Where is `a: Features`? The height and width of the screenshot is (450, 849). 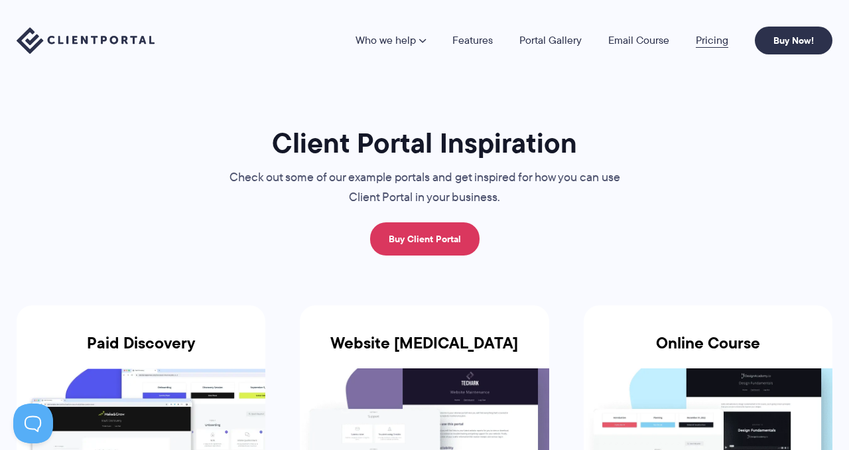 a: Features is located at coordinates (472, 40).